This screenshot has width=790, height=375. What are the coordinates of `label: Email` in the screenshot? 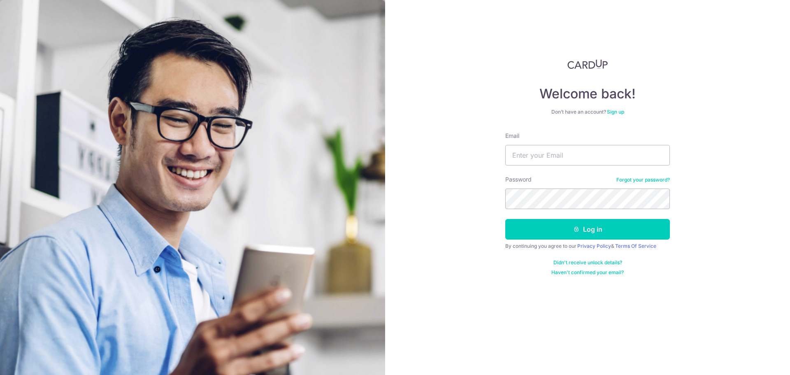 It's located at (512, 136).